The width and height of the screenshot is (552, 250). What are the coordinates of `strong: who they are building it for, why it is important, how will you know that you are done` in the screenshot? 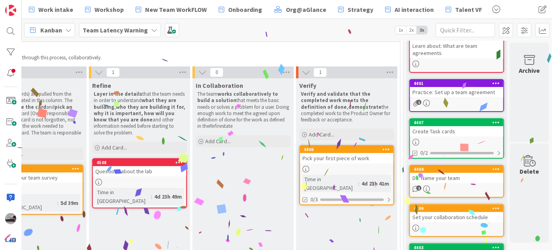 It's located at (140, 114).